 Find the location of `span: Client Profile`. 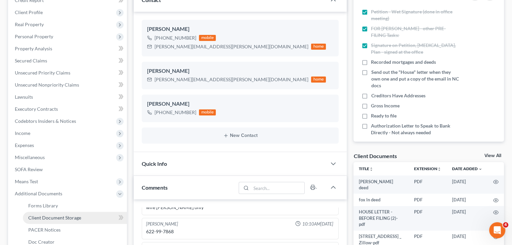

span: Client Profile is located at coordinates (29, 12).